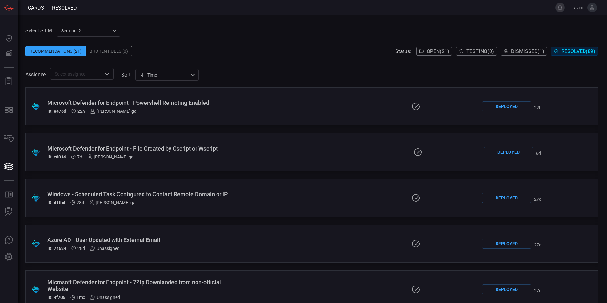 The width and height of the screenshot is (607, 303). Describe the element at coordinates (126, 75) in the screenshot. I see `label: sort` at that location.